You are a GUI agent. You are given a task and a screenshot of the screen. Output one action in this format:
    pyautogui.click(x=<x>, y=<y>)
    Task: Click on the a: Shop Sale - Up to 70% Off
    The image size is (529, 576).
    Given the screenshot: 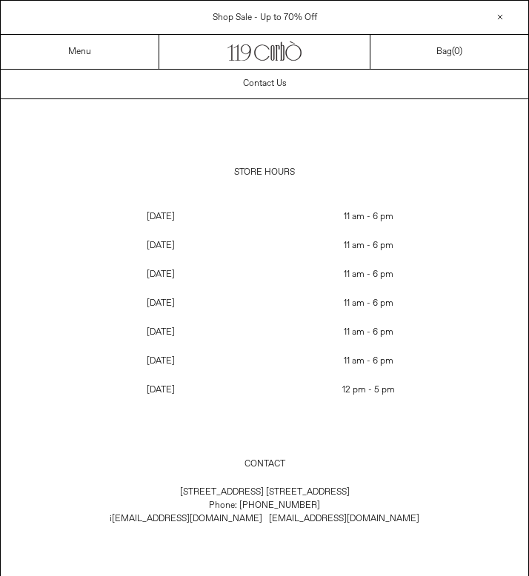 What is the action you would take?
    pyautogui.click(x=264, y=18)
    